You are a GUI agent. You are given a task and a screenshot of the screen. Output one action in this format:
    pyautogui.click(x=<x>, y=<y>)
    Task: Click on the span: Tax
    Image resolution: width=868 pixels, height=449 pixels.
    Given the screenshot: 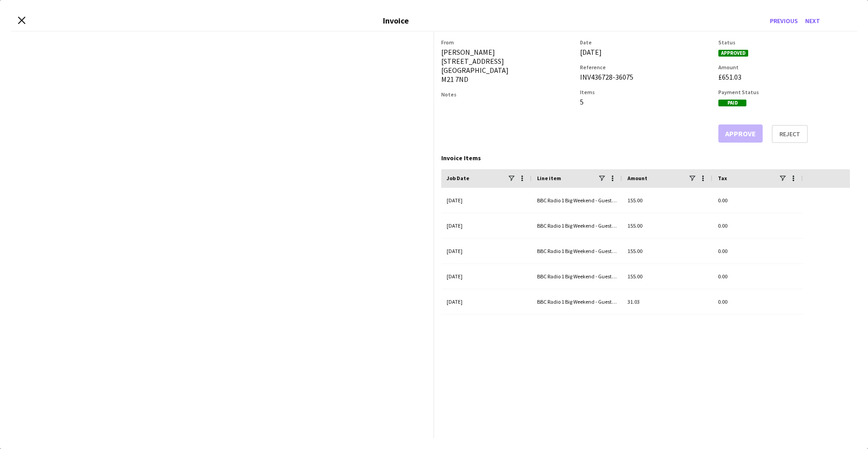 What is the action you would take?
    pyautogui.click(x=722, y=177)
    